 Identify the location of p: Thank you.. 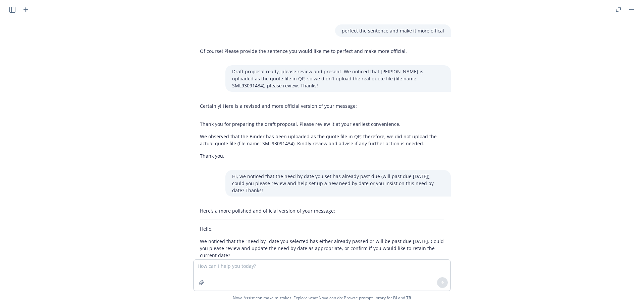
(322, 156).